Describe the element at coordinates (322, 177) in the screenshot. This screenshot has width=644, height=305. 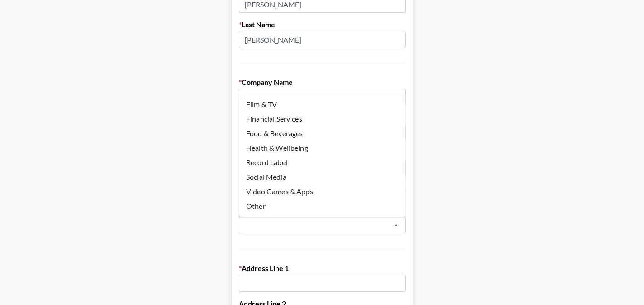
I see `li: Social Media` at that location.